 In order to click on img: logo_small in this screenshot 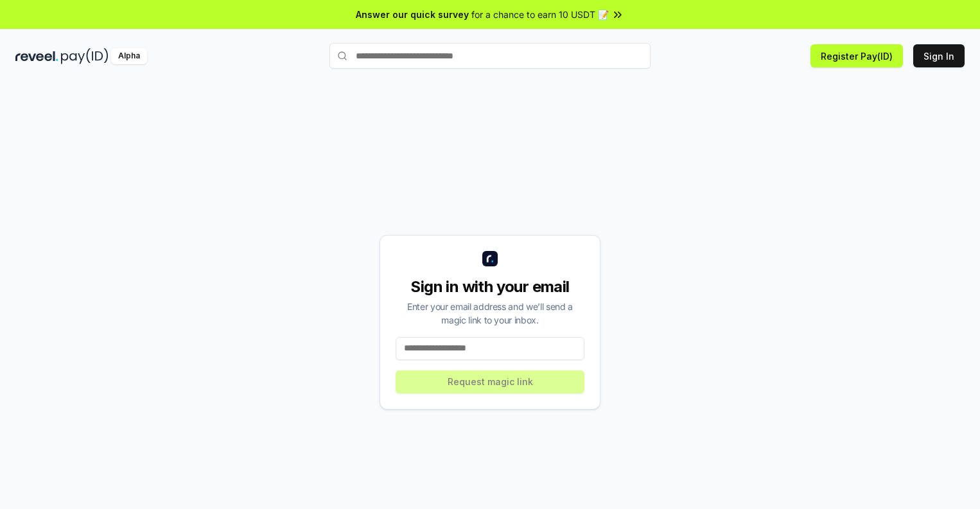, I will do `click(490, 259)`.